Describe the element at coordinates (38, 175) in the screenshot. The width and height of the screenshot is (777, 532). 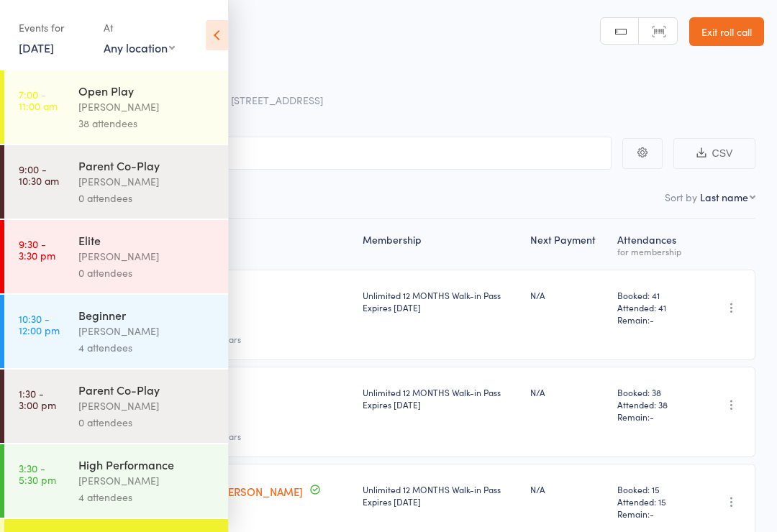
I see `time: 9:00 - 10:30 am` at that location.